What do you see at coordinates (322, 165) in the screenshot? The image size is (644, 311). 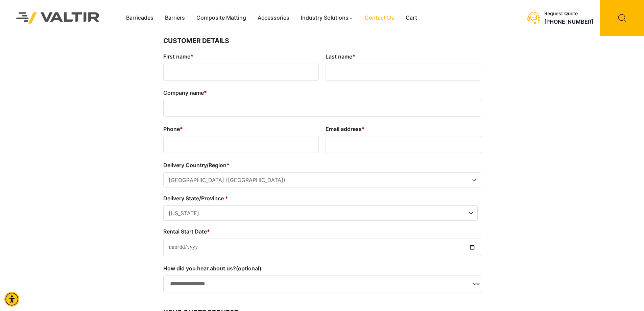 I see `label: Delivery Country/Region` at bounding box center [322, 165].